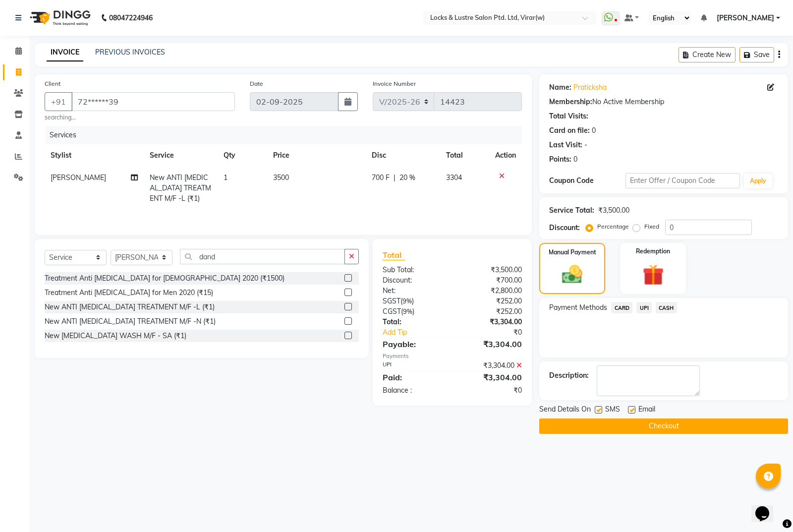 This screenshot has height=532, width=793. What do you see at coordinates (590, 87) in the screenshot?
I see `a: Praticksha` at bounding box center [590, 87].